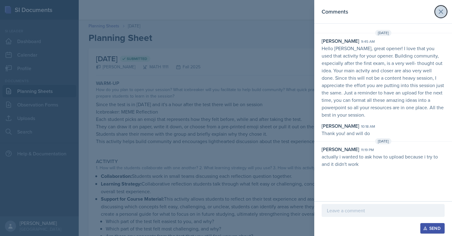  Describe the element at coordinates (368, 42) in the screenshot. I see `div: 9:45 am` at that location.